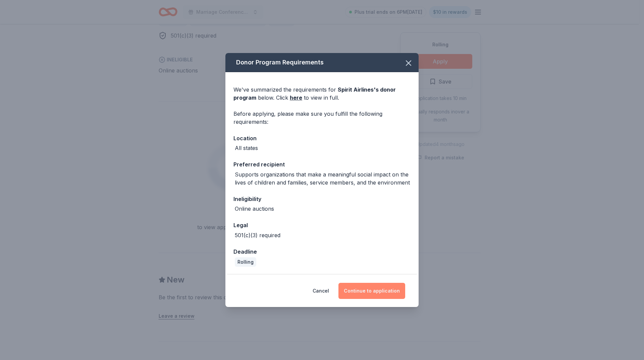 The image size is (644, 360). I want to click on div: Before applying, please make sure you fulfill the following requirements:, so click(322, 118).